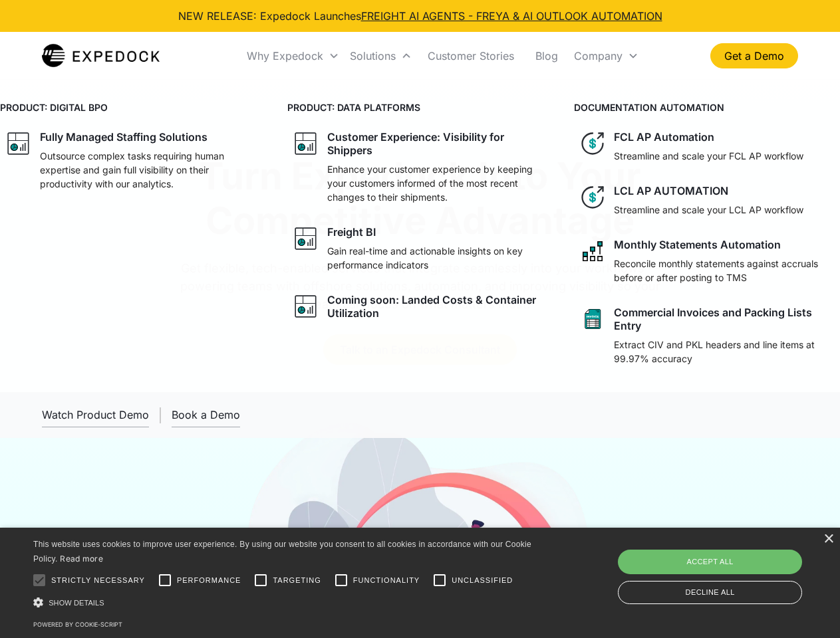 This screenshot has height=638, width=840. I want to click on p: Streamline and scale your FCL AP workflow, so click(708, 155).